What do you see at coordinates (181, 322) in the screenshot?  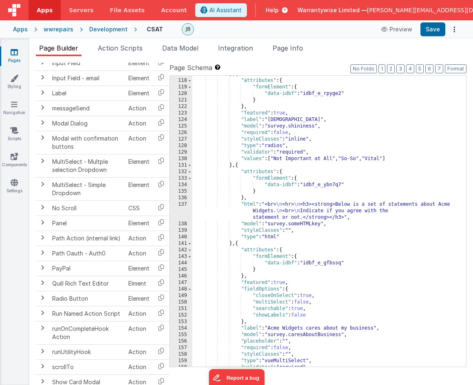 I see `div: 153` at bounding box center [181, 322].